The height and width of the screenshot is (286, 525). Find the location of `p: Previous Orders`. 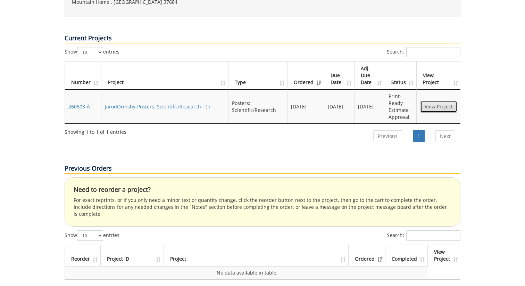

p: Previous Orders is located at coordinates (263, 169).